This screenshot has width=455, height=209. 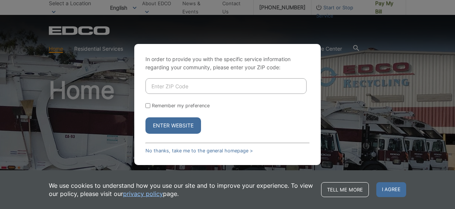 I want to click on p: We use cookies to understand how you use our site and to improve your experience. To view our pol..., so click(x=181, y=190).